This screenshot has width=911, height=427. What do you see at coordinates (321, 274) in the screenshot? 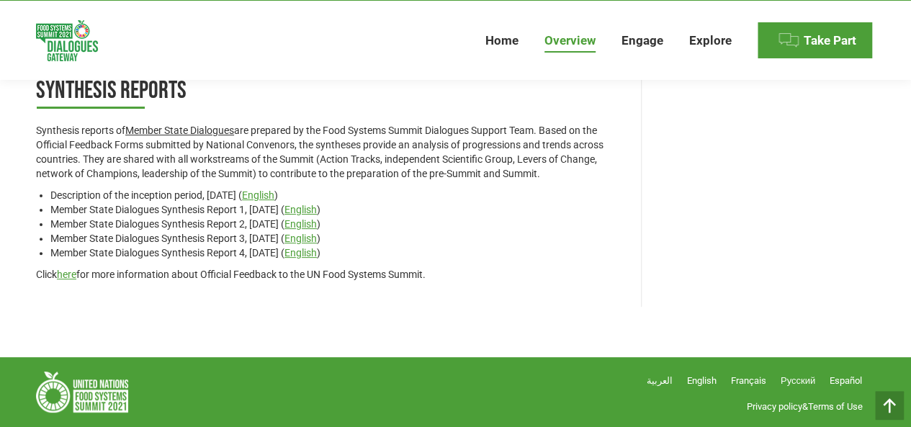
I see `div: Click for more information about Official Feedback to the UN Food Systems Summit.` at bounding box center [321, 274].